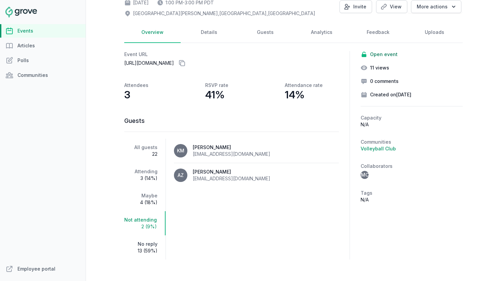  I want to click on nav: Tabs, so click(145, 199).